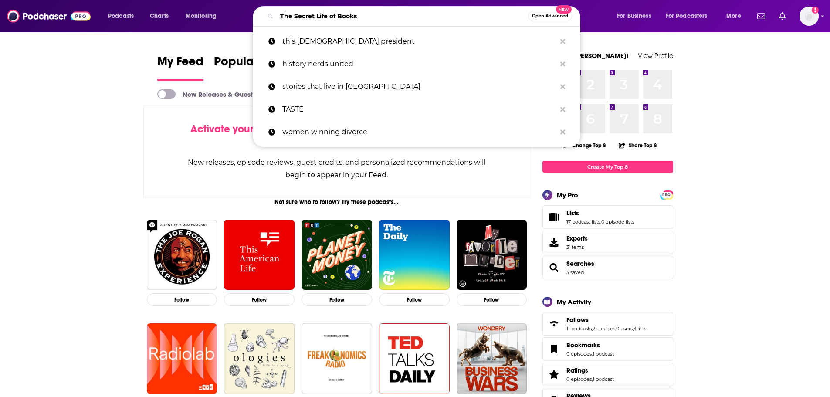 The image size is (830, 397). I want to click on button: Share Top 8, so click(638, 145).